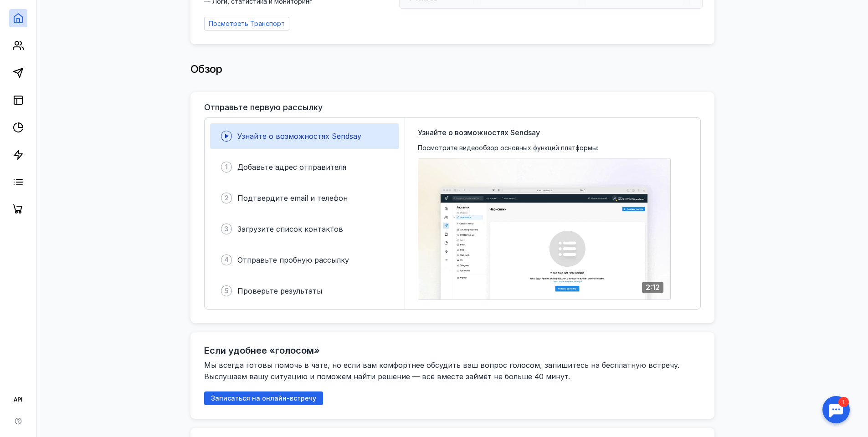  What do you see at coordinates (246, 24) in the screenshot?
I see `a: Посмотреть Транспорт` at bounding box center [246, 24].